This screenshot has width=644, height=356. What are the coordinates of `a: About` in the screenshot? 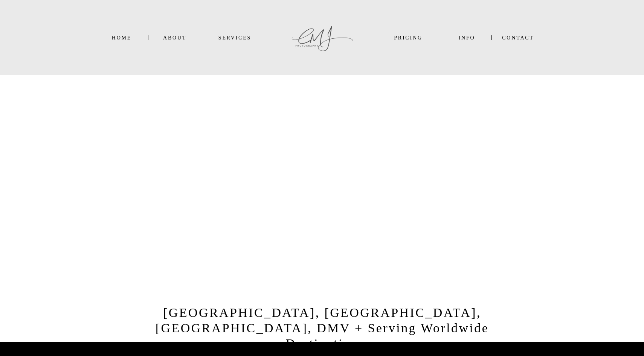 It's located at (174, 38).